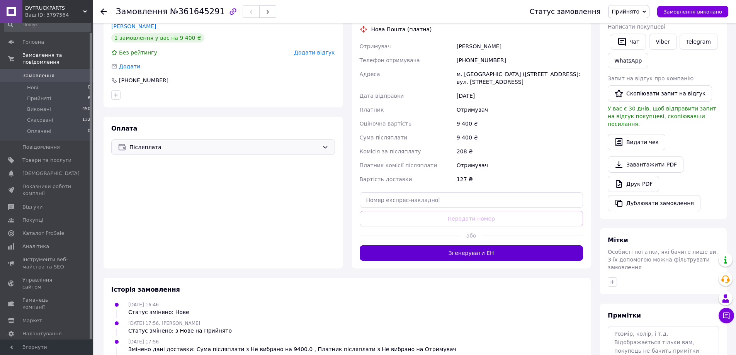  What do you see at coordinates (41, 147) in the screenshot?
I see `span: Повідомлення` at bounding box center [41, 147].